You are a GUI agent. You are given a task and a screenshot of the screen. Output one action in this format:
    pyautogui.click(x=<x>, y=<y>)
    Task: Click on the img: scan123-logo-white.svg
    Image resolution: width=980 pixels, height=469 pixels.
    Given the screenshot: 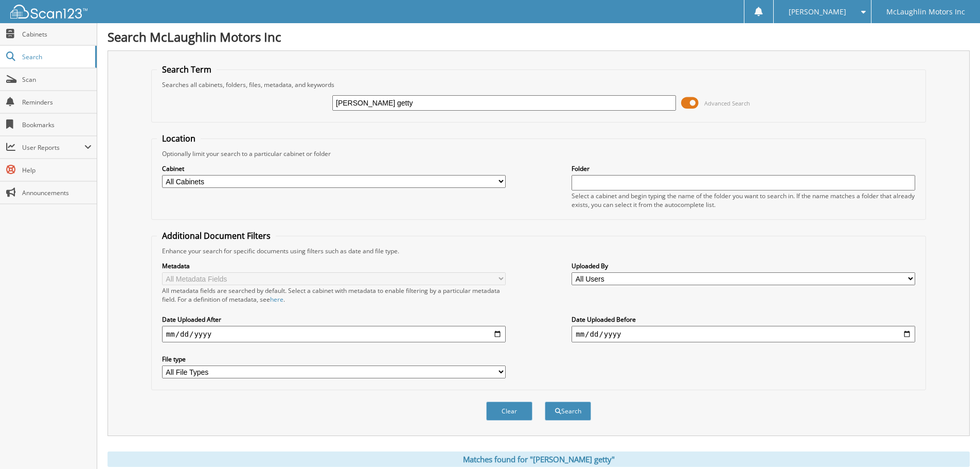 What is the action you would take?
    pyautogui.click(x=49, y=11)
    